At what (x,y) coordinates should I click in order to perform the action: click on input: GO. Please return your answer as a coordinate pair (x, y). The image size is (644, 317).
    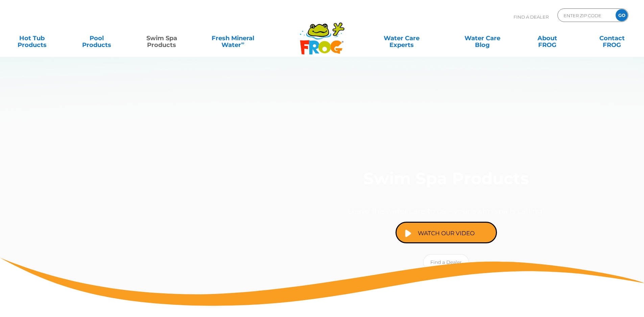
    Looking at the image, I should click on (621, 15).